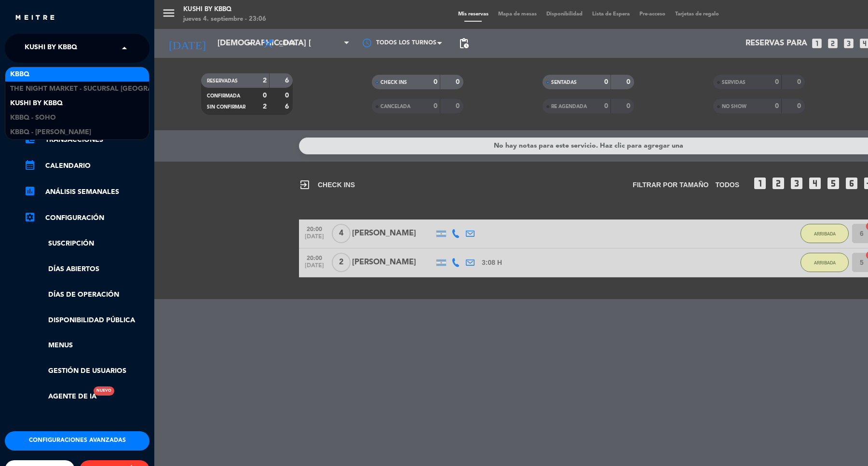  What do you see at coordinates (464, 43) in the screenshot?
I see `span: pending_actions` at bounding box center [464, 43].